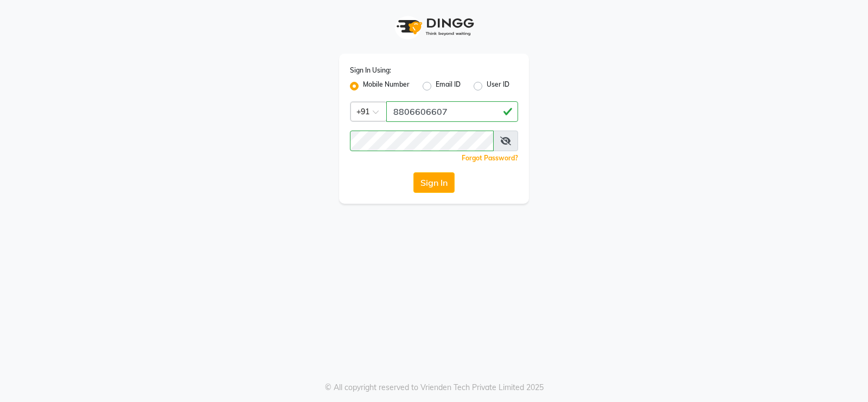 The image size is (868, 402). Describe the element at coordinates (490, 158) in the screenshot. I see `a: Forgot Password?` at that location.